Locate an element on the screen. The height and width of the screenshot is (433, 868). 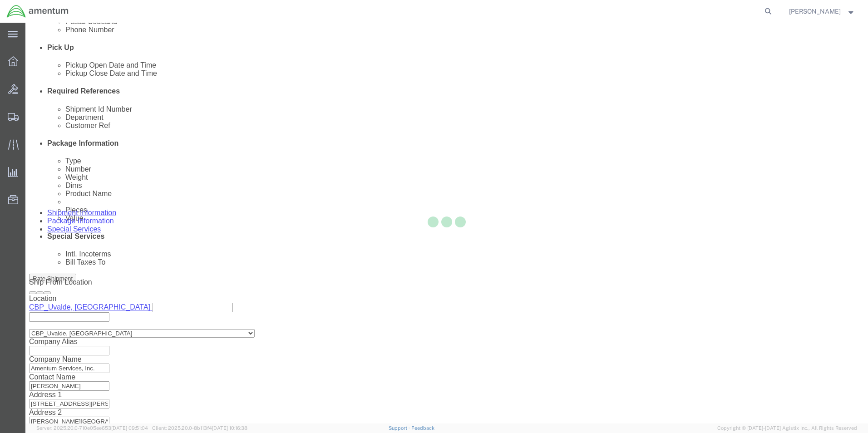
span: Valentin Ortega is located at coordinates (815, 11).